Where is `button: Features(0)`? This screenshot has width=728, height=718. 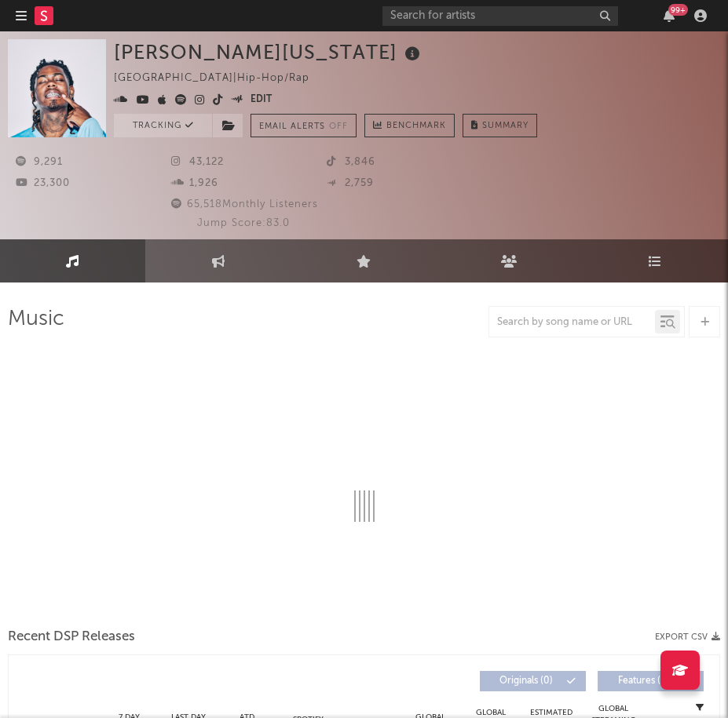 button: Features(0) is located at coordinates (650, 681).